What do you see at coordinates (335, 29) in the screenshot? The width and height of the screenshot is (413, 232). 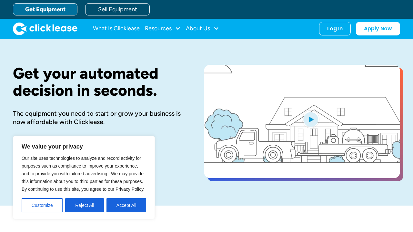 I see `div: Log In` at bounding box center [335, 29].